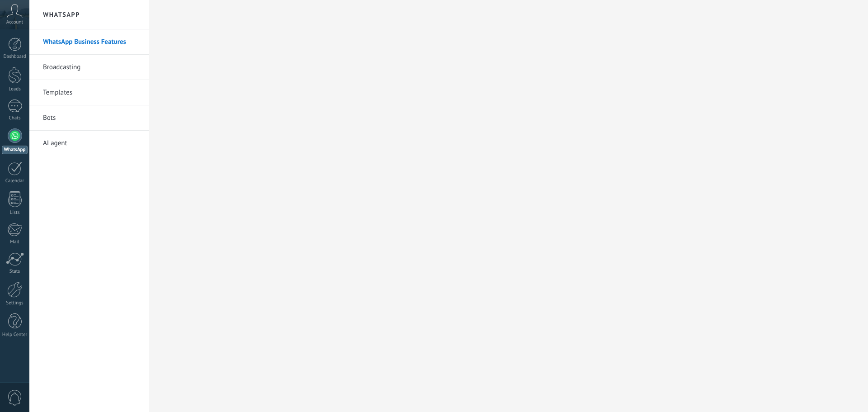 This screenshot has height=412, width=868. What do you see at coordinates (91, 42) in the screenshot?
I see `a: WhatsApp Business Features` at bounding box center [91, 42].